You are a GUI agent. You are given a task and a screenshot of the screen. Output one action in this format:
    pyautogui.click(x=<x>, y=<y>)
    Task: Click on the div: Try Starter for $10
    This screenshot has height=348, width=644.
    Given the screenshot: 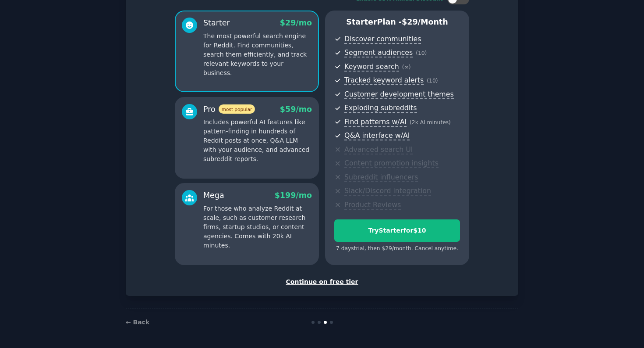 What is the action you would take?
    pyautogui.click(x=397, y=231)
    